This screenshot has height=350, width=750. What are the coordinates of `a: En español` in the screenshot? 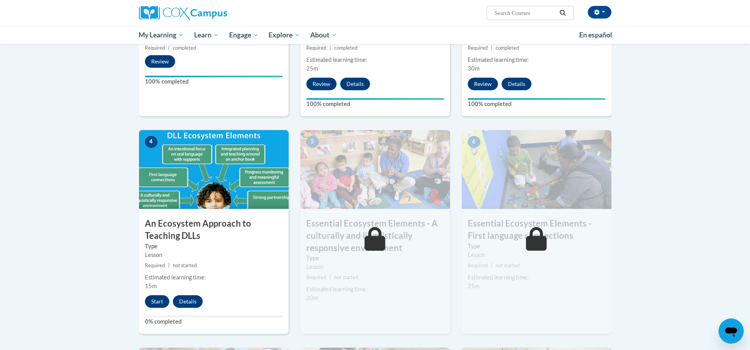 It's located at (596, 35).